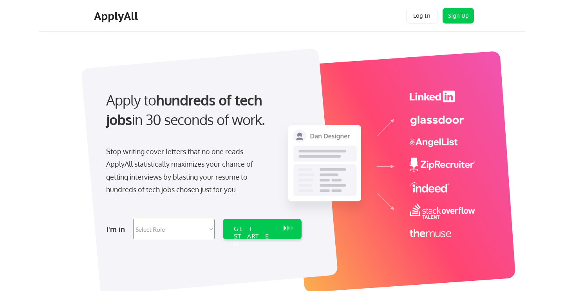 This screenshot has width=564, height=291. I want to click on button: Sign Up, so click(458, 16).